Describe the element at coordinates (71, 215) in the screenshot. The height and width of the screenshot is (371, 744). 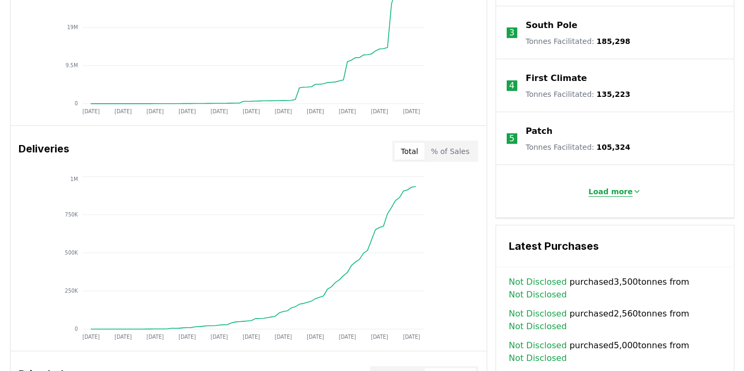
I see `tspan: 750K` at that location.